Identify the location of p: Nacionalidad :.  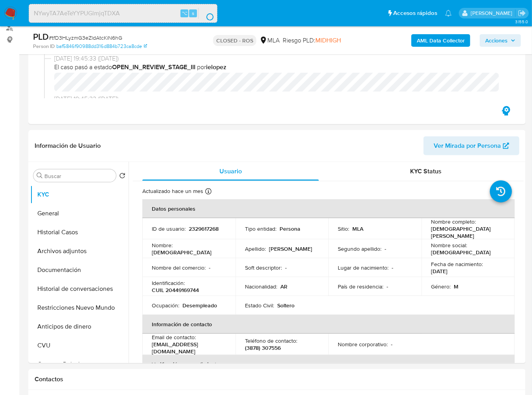
(261, 287).